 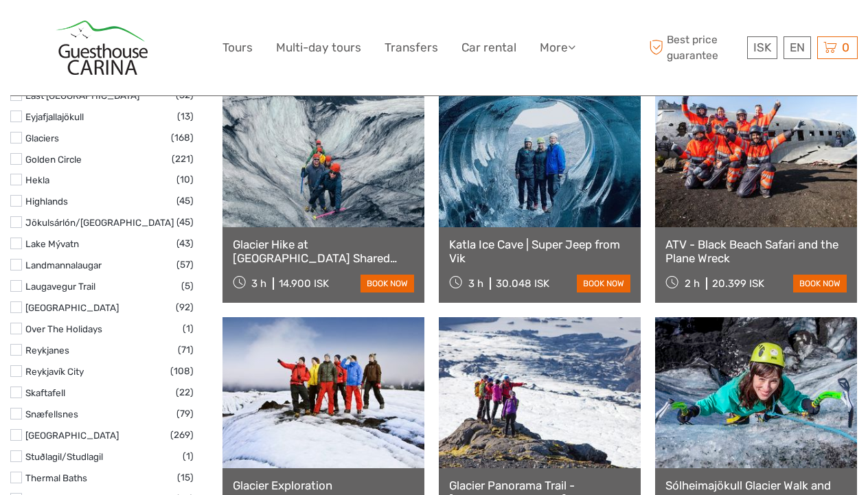 What do you see at coordinates (558, 47) in the screenshot?
I see `a: More` at bounding box center [558, 47].